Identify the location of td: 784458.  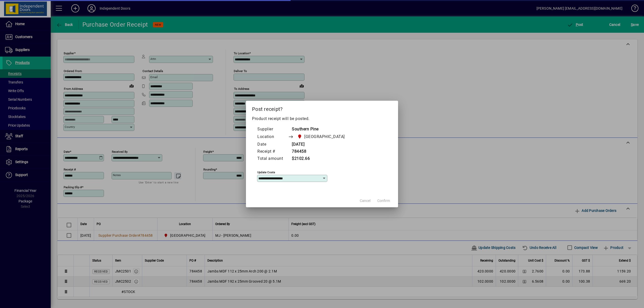
(321, 152).